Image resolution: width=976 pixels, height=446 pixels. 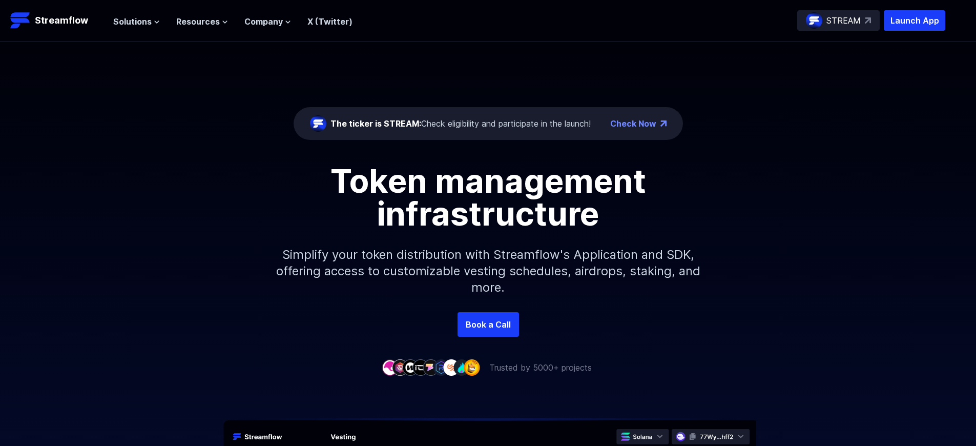 I want to click on a: Check Now, so click(x=633, y=123).